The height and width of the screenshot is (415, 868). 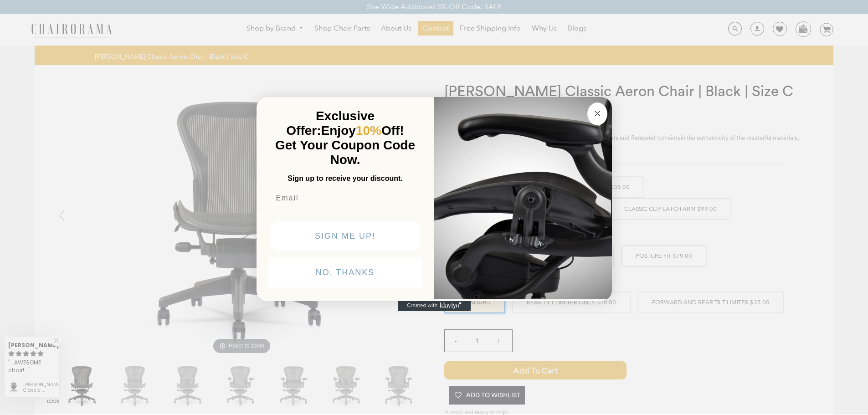 I want to click on img: 92d77583-a095-41f6-84e7-858462e0427a.jpeg, so click(x=523, y=197).